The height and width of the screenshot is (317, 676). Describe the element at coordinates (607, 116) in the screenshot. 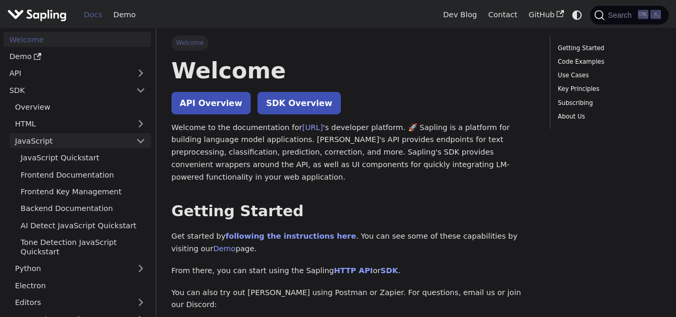

I see `a: About Us` at that location.